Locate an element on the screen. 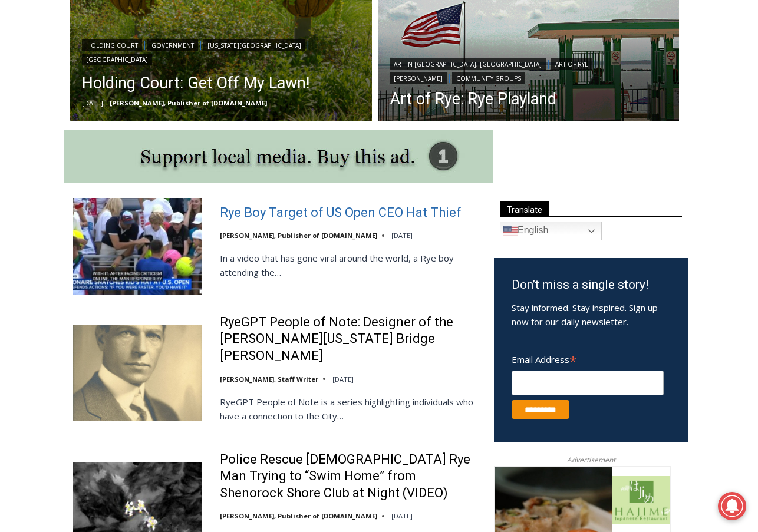 The height and width of the screenshot is (532, 758). h3: Don’t miss a single story! is located at coordinates (591, 285).